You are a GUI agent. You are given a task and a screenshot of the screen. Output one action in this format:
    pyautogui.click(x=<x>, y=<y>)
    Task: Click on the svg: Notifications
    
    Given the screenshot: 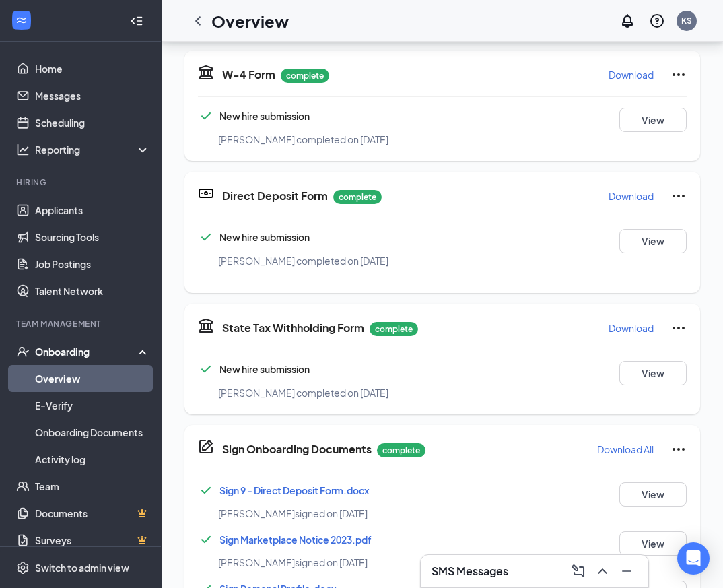 What is the action you would take?
    pyautogui.click(x=628, y=21)
    